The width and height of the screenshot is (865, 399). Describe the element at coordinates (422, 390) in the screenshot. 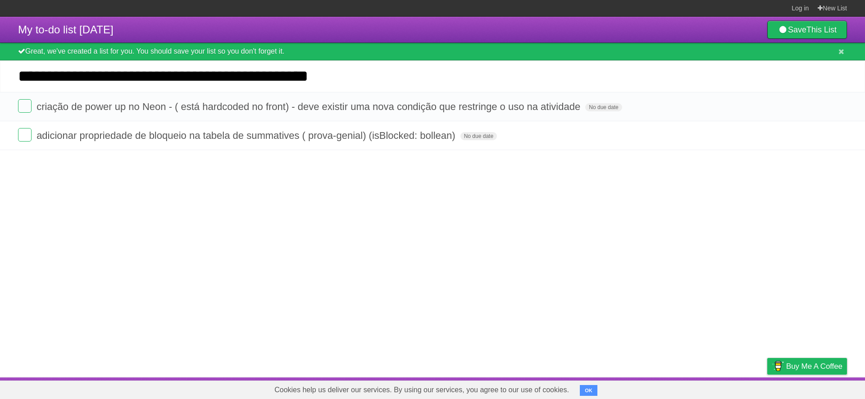

I see `span: Cookies help us deliver our services. By using our services, you agree to our use of cookies.` at that location.